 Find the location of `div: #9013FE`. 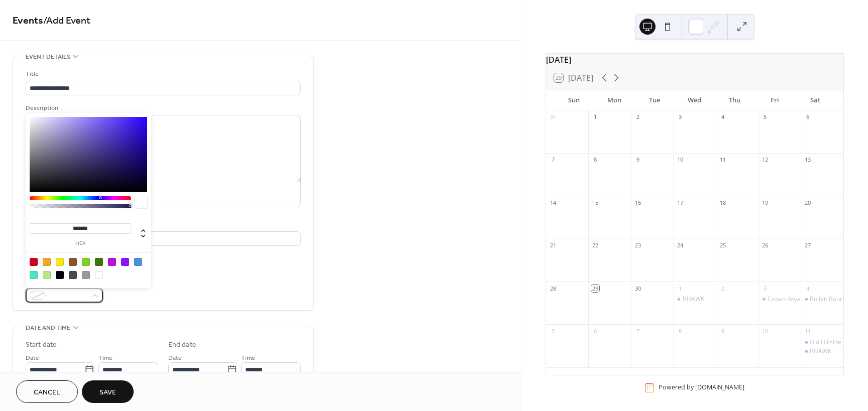

div: #9013FE is located at coordinates (125, 262).